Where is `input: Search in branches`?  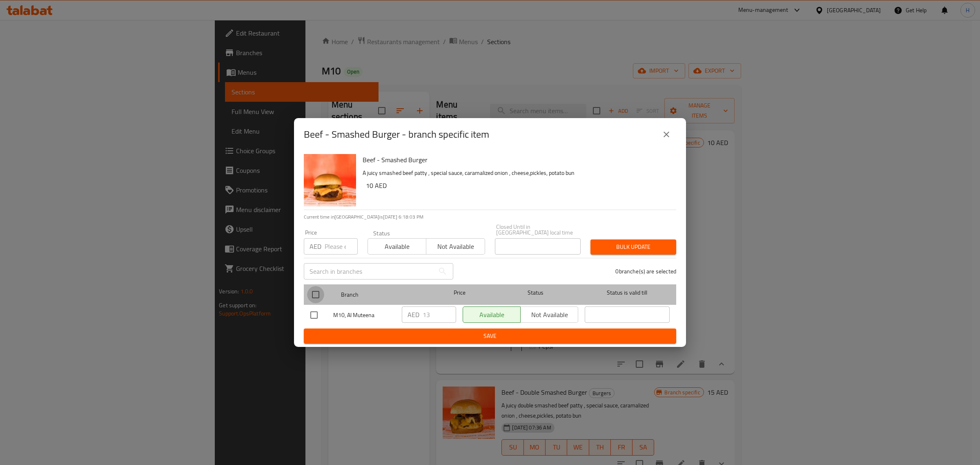
input: Search in branches is located at coordinates (369, 271).